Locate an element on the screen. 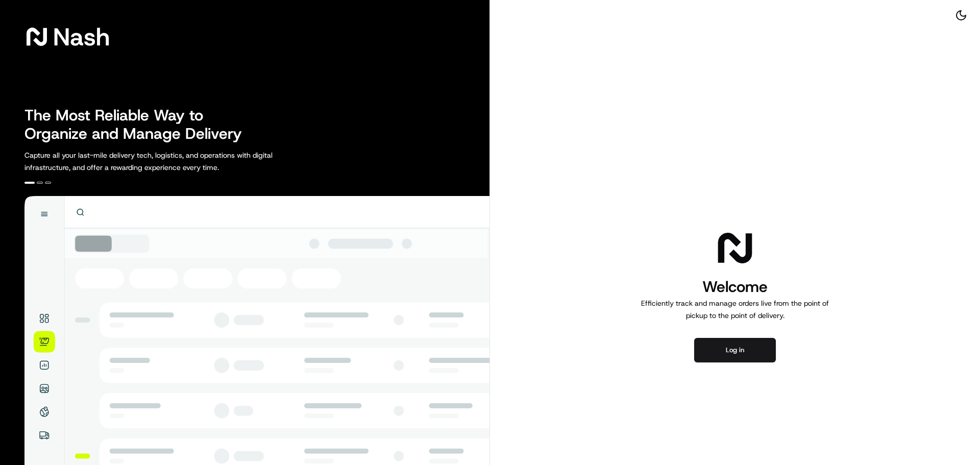 The image size is (980, 465). h1: Welcome is located at coordinates (735, 287).